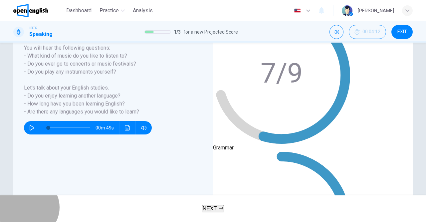 The image size is (426, 222). I want to click on h6: Listen to the track below to hear an example of the questions you may hear during Part 1 of the S..., so click(109, 68).